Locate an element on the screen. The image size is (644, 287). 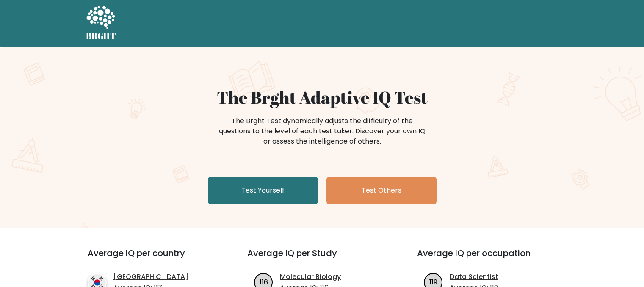
a: Test Others is located at coordinates (381, 191).